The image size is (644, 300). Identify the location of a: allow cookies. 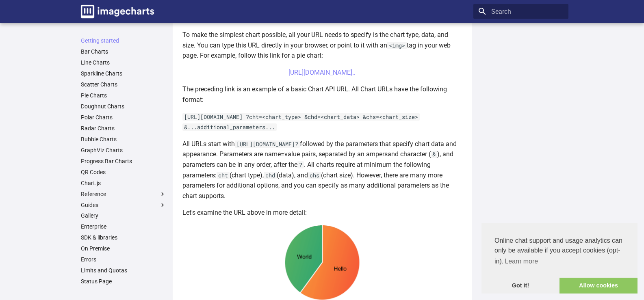
(599, 286).